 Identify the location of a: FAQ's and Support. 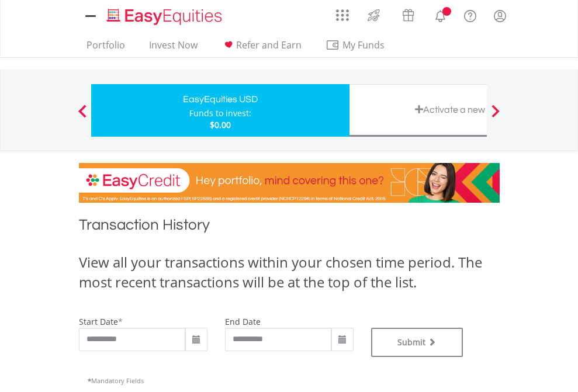
(470, 15).